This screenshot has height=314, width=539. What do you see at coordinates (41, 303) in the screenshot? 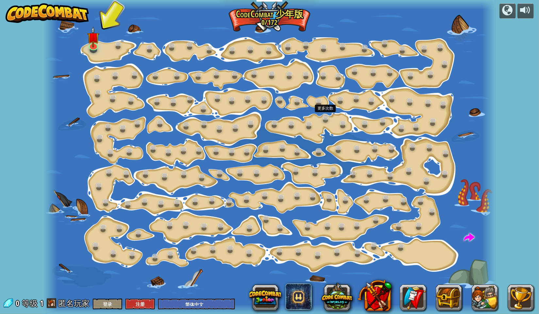
I see `span: 1` at bounding box center [41, 303].